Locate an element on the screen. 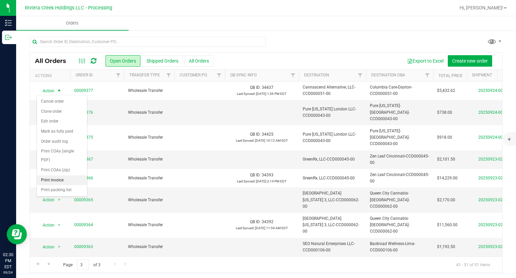  span: All Orders is located at coordinates (54, 61).